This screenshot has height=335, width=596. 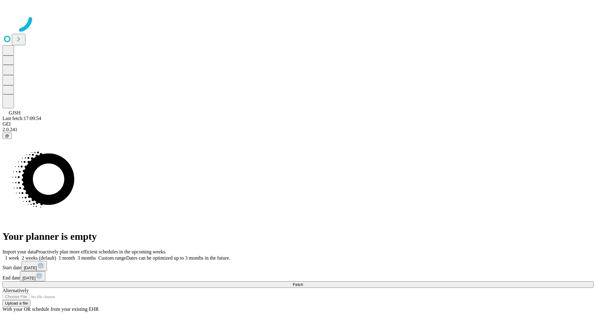 What do you see at coordinates (67, 258) in the screenshot?
I see `span: 1 month` at bounding box center [67, 258].